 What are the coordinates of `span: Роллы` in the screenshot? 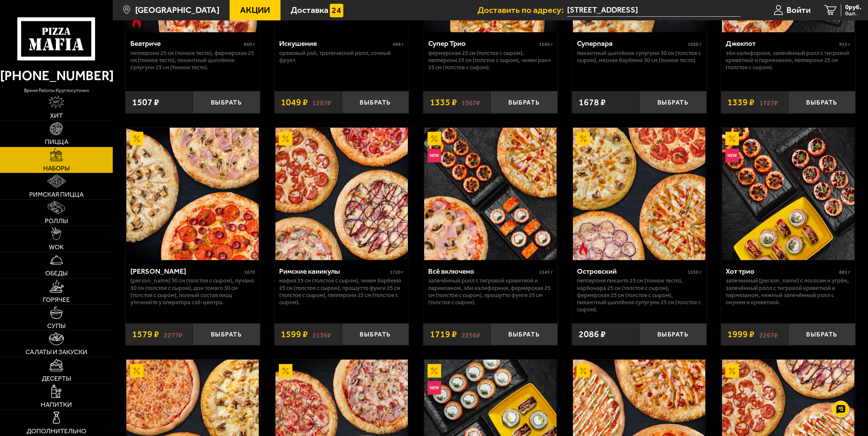 It's located at (56, 220).